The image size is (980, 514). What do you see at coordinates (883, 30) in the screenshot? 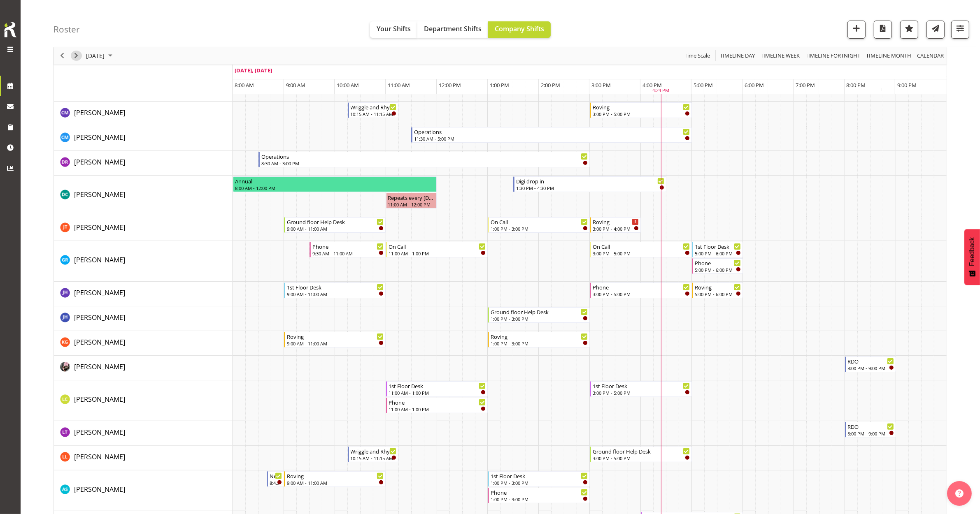
I see `button: Download a PDF of the roster for the current day` at bounding box center [883, 30].